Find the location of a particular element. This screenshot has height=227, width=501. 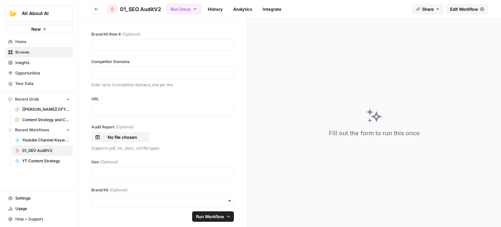

span: New is located at coordinates (36, 29).